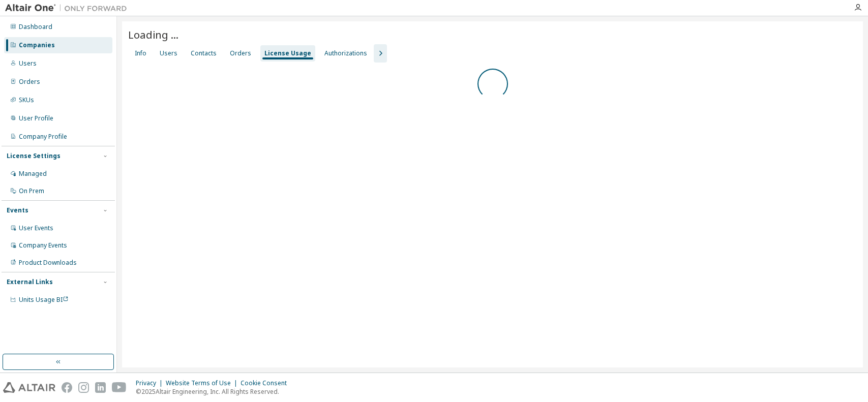 This screenshot has height=402, width=868. I want to click on div: User Events, so click(36, 228).